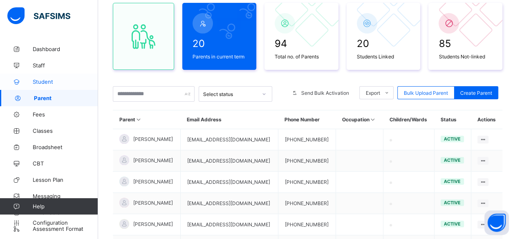 The width and height of the screenshot is (517, 239). What do you see at coordinates (65, 131) in the screenshot?
I see `span: Classes` at bounding box center [65, 131].